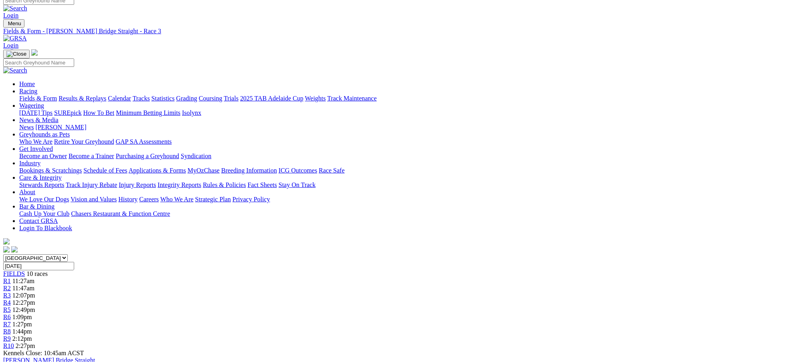  I want to click on div: Bar & Dining, so click(408, 214).